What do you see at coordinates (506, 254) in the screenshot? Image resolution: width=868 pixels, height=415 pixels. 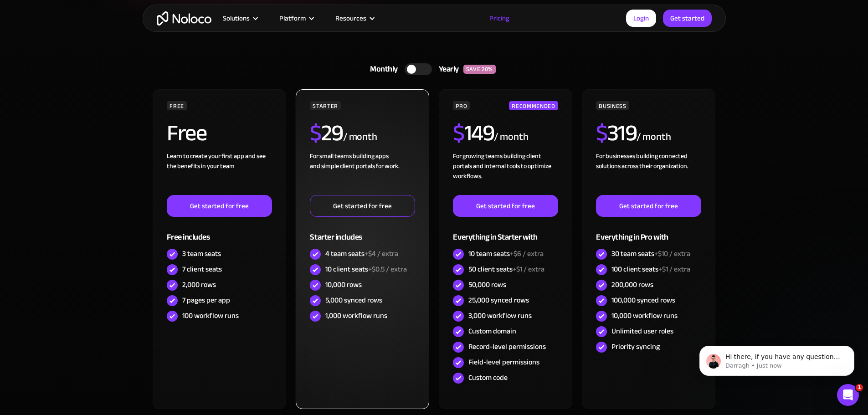 I see `div: 10 team seats` at bounding box center [506, 254].